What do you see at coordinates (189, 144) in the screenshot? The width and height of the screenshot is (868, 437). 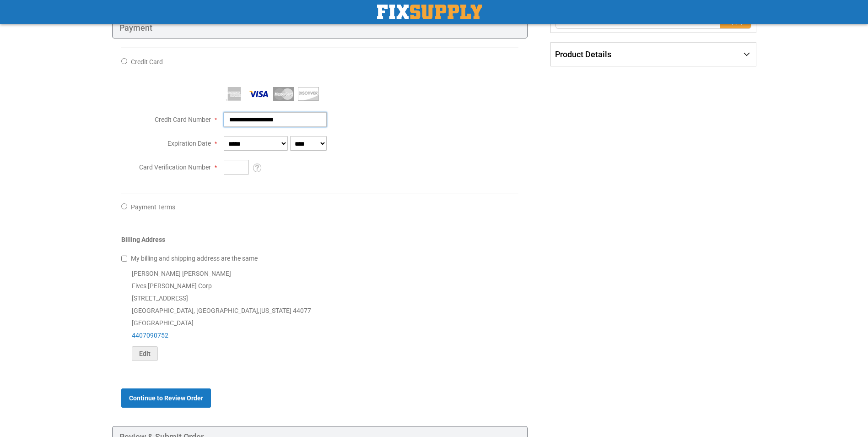 I see `span: Expiration Date` at bounding box center [189, 144].